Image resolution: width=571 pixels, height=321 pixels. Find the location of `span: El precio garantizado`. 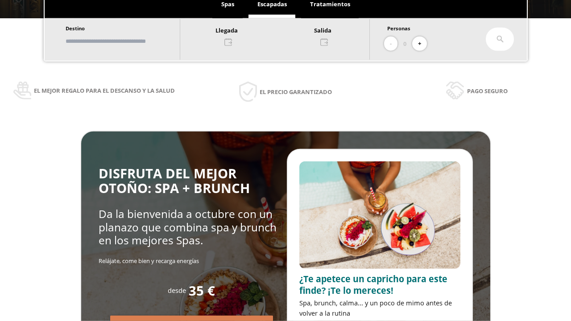

span: El precio garantizado is located at coordinates (296, 92).